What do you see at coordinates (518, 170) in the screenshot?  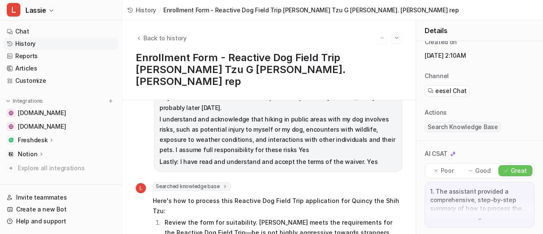 I see `p: Great` at bounding box center [518, 170].